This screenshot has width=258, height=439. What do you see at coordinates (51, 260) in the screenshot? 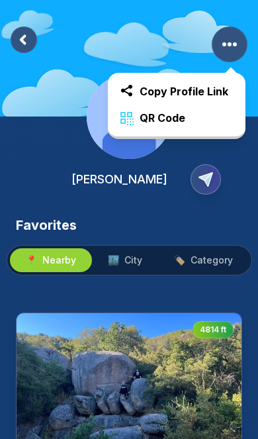
I see `button: 📍Nearby` at bounding box center [51, 260].